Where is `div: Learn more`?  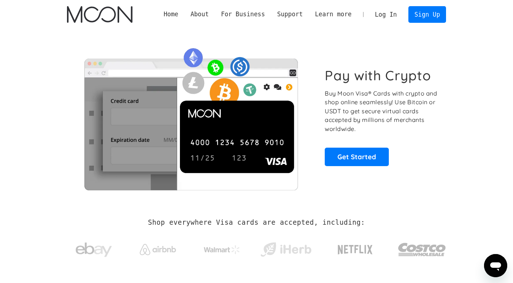
div: Learn more is located at coordinates (333, 14).